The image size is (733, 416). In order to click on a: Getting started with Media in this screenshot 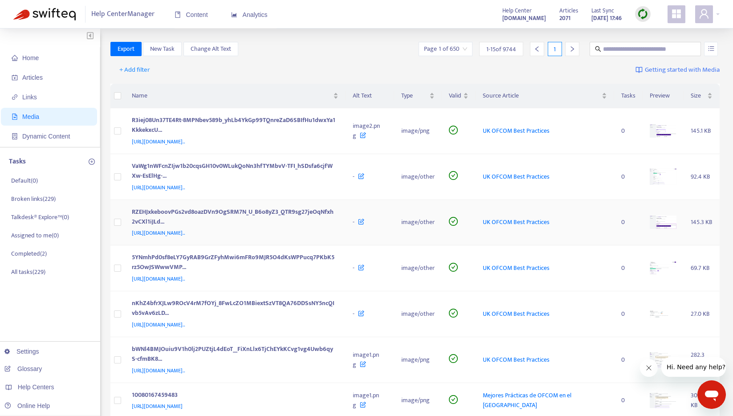, I will do `click(677, 70)`.